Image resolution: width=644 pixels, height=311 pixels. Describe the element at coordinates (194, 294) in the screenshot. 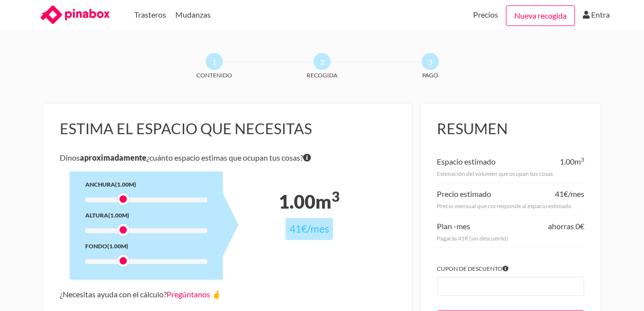

I see `a: Pregúntanos 🤞` at that location.